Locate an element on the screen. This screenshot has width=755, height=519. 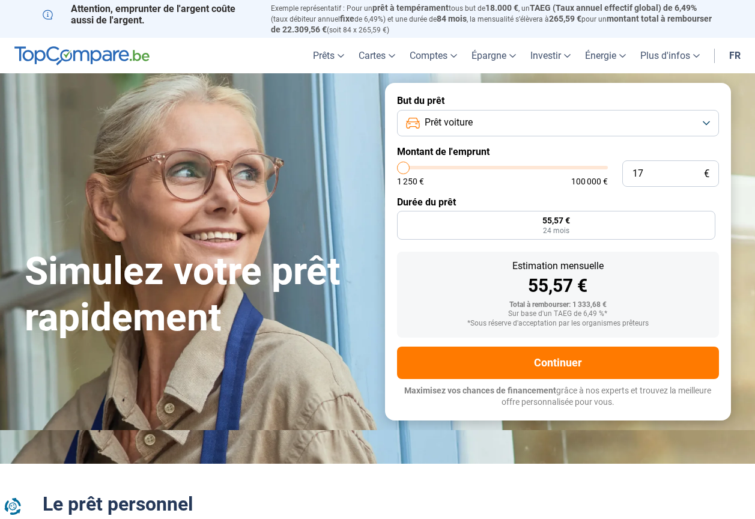
label: Montant de l'emprunt is located at coordinates (558, 151).